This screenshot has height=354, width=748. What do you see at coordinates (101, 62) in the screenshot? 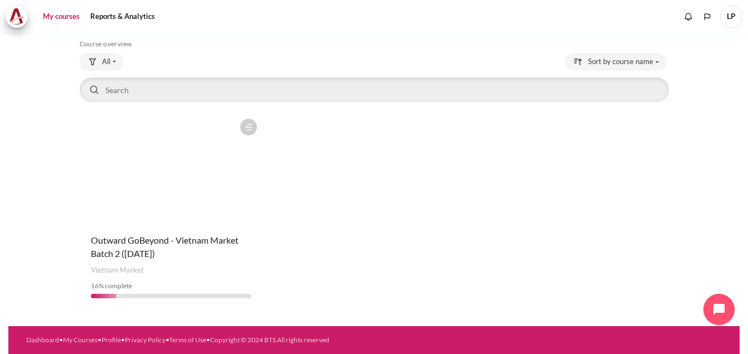
I see `button: Grouping drop-down menu` at bounding box center [101, 62].